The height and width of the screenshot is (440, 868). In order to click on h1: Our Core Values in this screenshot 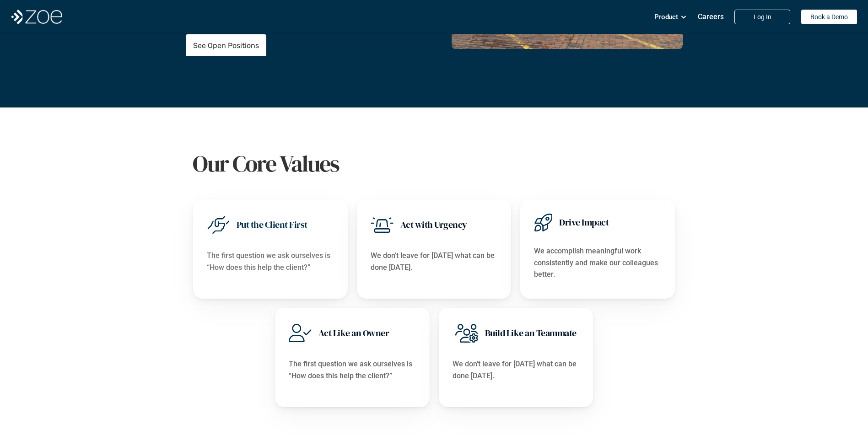, I will do `click(434, 164)`.